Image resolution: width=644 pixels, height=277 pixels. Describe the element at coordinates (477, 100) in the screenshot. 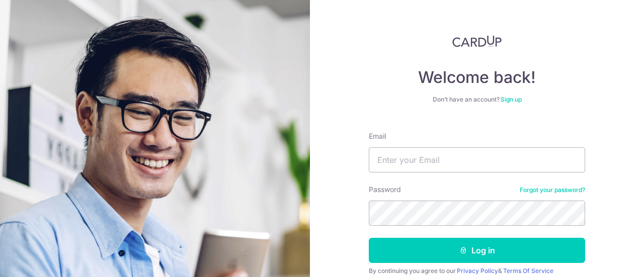

I see `div: Don’t have an account?` at that location.